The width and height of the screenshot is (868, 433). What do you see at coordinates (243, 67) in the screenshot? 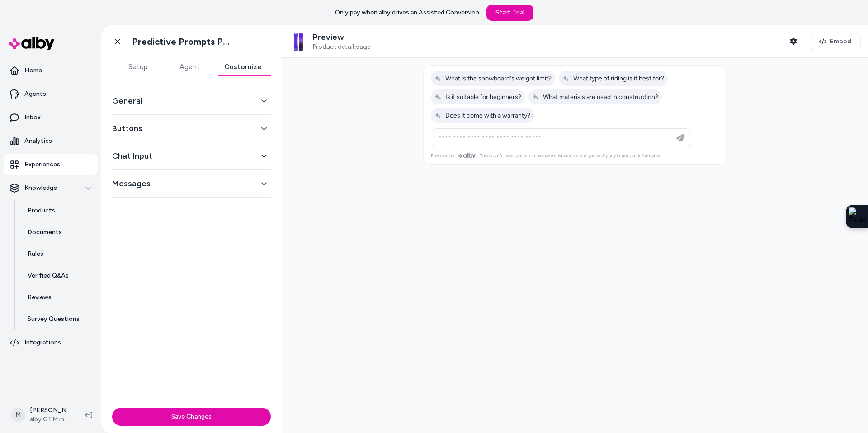
I see `button: Customize` at bounding box center [243, 67].